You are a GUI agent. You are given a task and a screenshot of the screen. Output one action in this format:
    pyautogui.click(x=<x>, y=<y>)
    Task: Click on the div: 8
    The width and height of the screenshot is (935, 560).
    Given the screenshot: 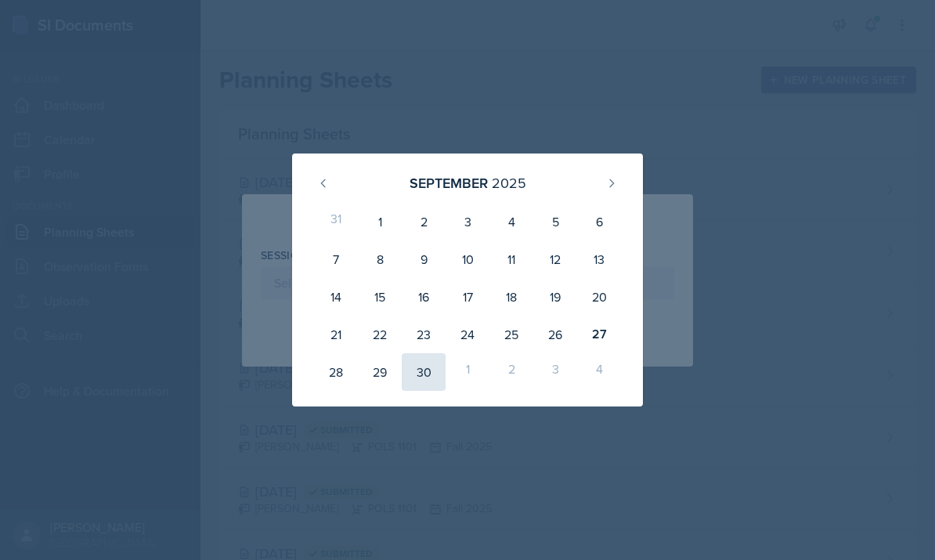 What is the action you would take?
    pyautogui.click(x=380, y=259)
    